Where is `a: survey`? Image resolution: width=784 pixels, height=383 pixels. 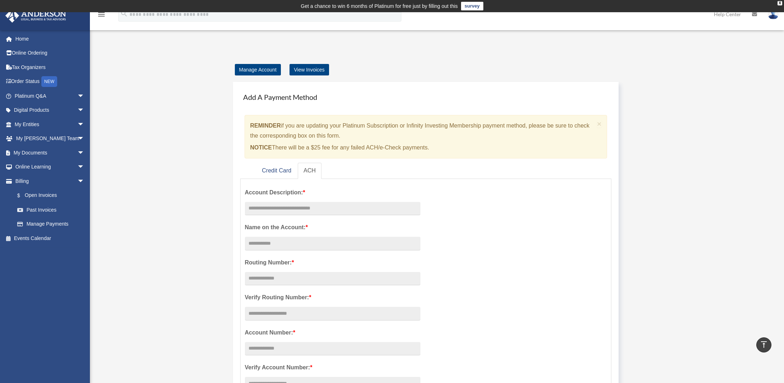 a: survey is located at coordinates (472, 6).